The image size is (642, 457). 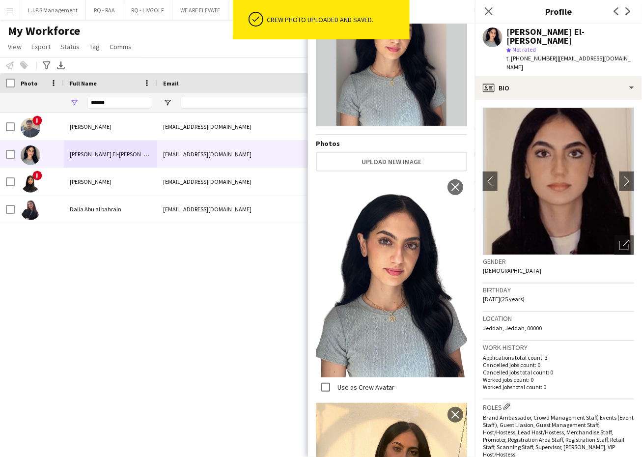 What do you see at coordinates (558, 364) in the screenshot?
I see `p: Cancelled jobs count: 0` at bounding box center [558, 364].